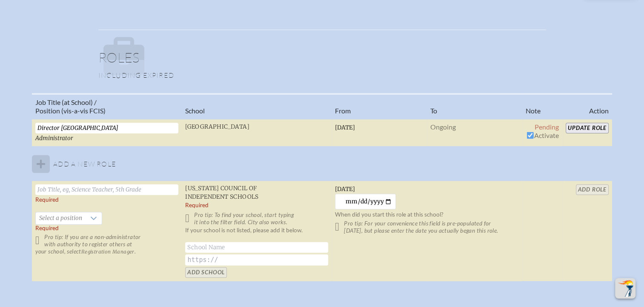 This screenshot has width=644, height=307. What do you see at coordinates (443, 127) in the screenshot?
I see `span: Ongoing` at bounding box center [443, 127].